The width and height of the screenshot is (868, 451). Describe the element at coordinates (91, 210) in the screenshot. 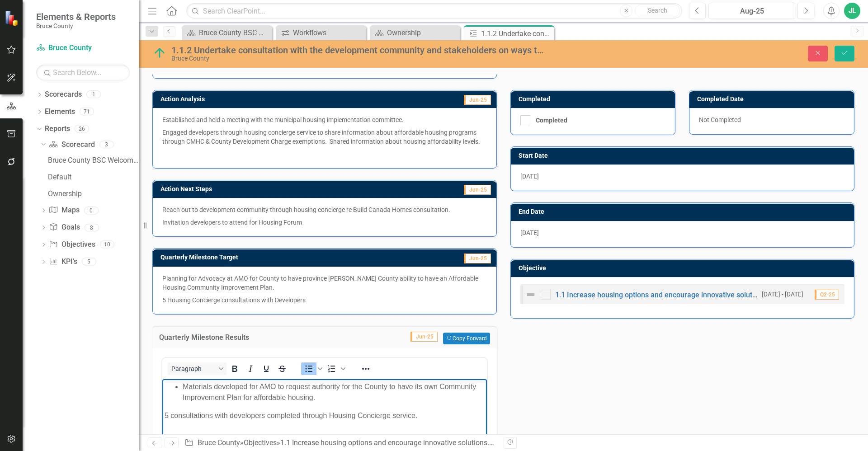

I see `div: 0` at that location.